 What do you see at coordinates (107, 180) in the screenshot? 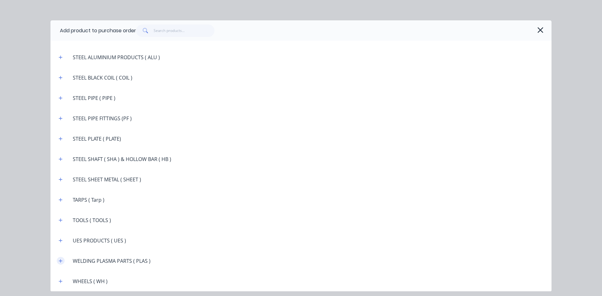
I see `div: STEEL SHEET METAL ( SHEET )` at bounding box center [107, 180].